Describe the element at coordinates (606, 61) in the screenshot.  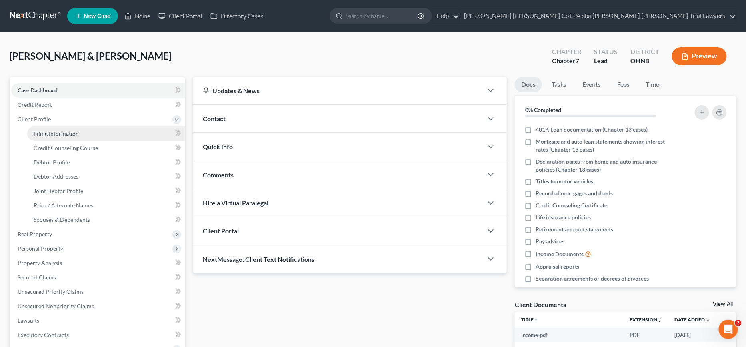
I see `div: Lead` at that location.